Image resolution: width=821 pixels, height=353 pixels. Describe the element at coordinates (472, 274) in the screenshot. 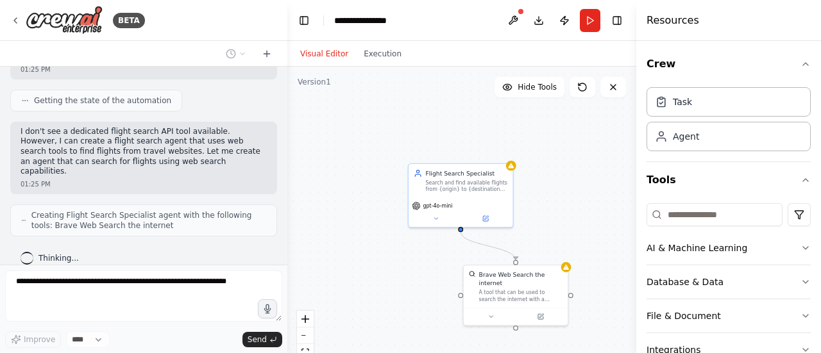

I see `img: BraveSearchTool` at that location.